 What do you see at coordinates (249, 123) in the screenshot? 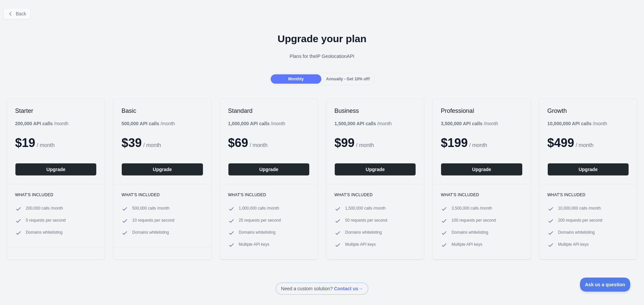
I see `b: 1,000,000 API calls` at bounding box center [249, 123].